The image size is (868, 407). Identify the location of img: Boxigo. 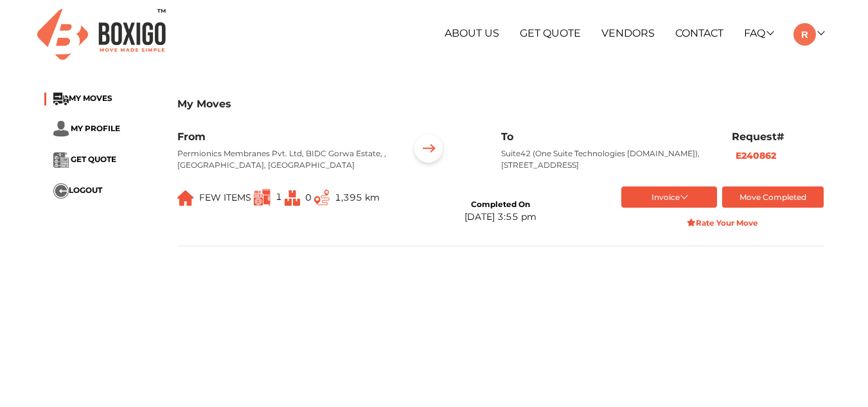
(101, 34).